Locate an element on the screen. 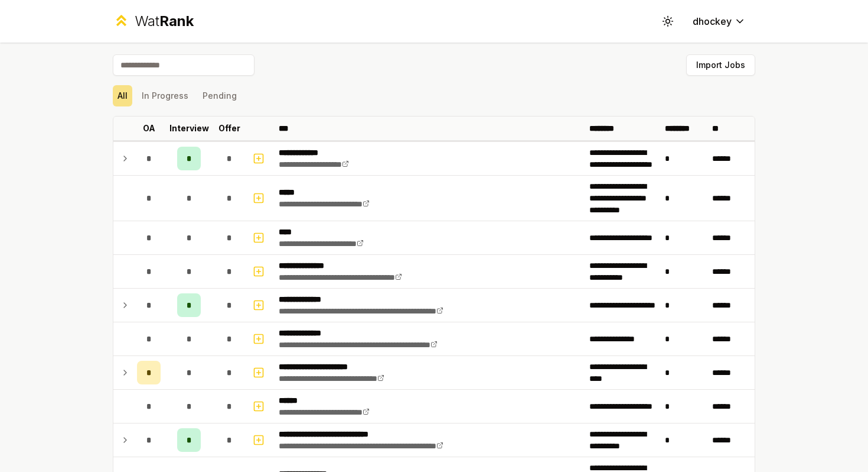  span: Rank is located at coordinates (176, 20).